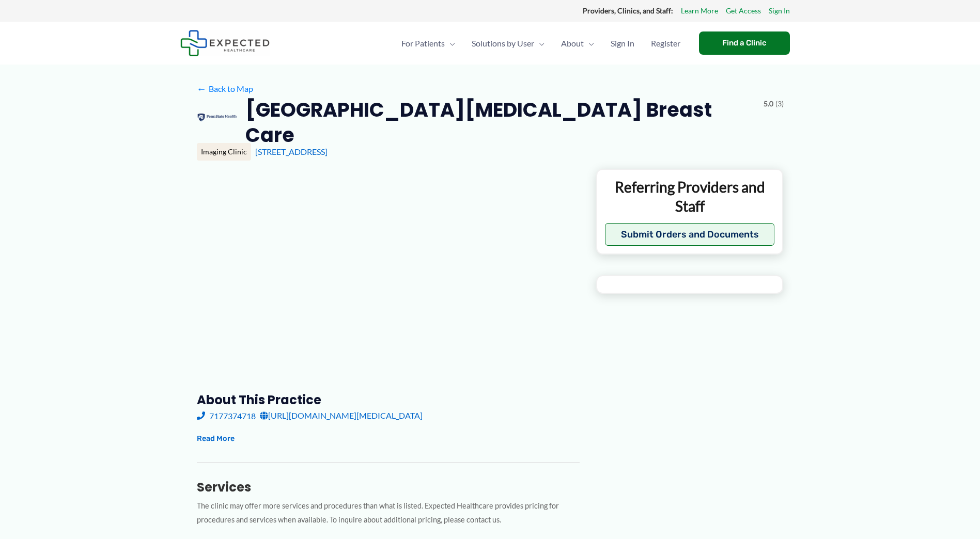  I want to click on h3: About this practice, so click(388, 400).